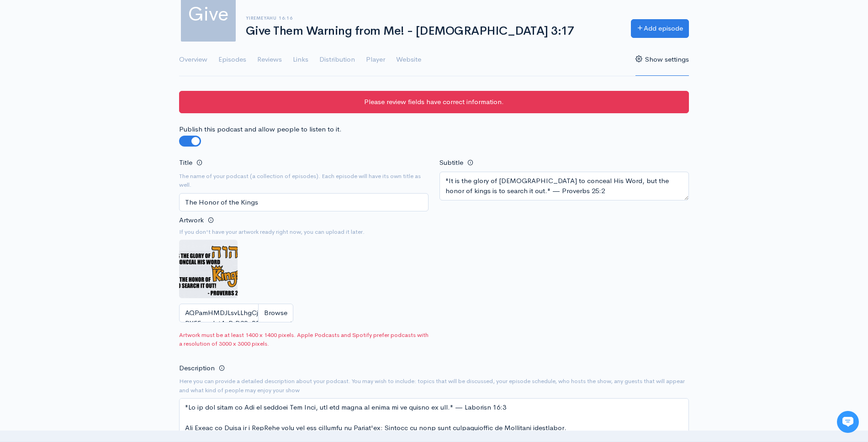 The width and height of the screenshot is (868, 442). I want to click on span: Artwork must be at least 1400 x 1400 pixels. Apple Podcasts and Spotify prefer podcasts with a re..., so click(304, 339).